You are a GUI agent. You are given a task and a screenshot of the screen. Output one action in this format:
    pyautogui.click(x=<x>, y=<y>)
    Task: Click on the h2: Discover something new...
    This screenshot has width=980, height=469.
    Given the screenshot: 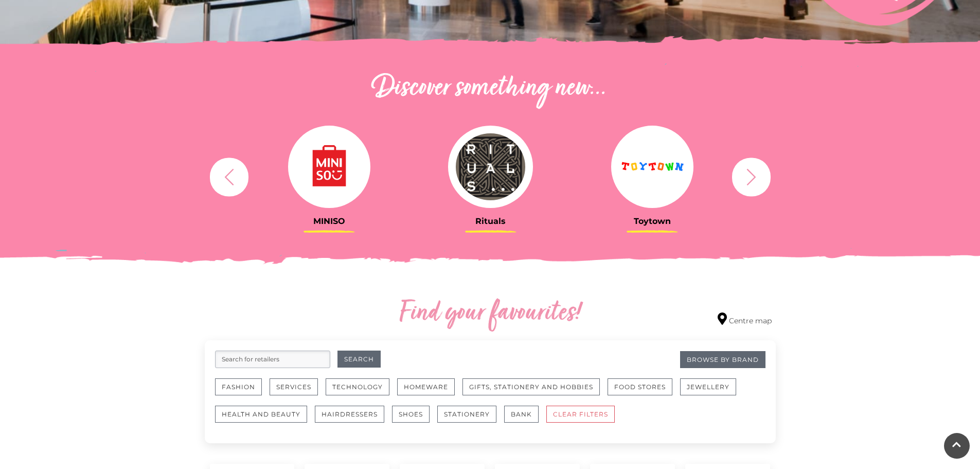 What is the action you would take?
    pyautogui.click(x=490, y=88)
    